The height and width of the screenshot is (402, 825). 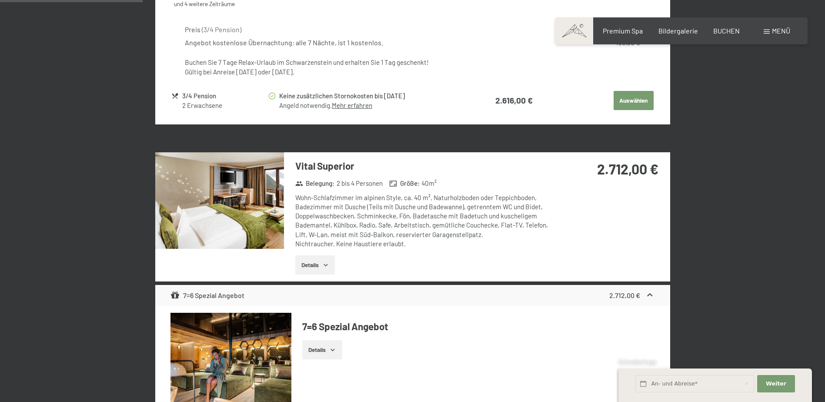 What do you see at coordinates (634, 101) in the screenshot?
I see `button: Auswählen` at bounding box center [634, 101].